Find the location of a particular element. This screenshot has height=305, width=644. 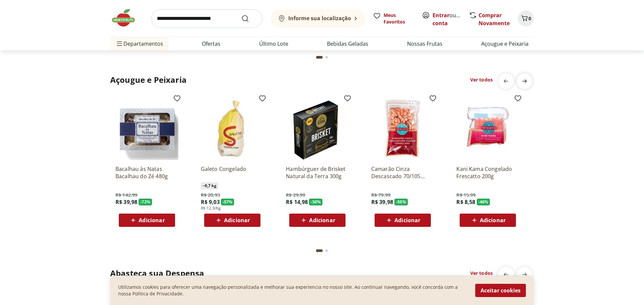

a: Galeto Congelado is located at coordinates (233, 173).